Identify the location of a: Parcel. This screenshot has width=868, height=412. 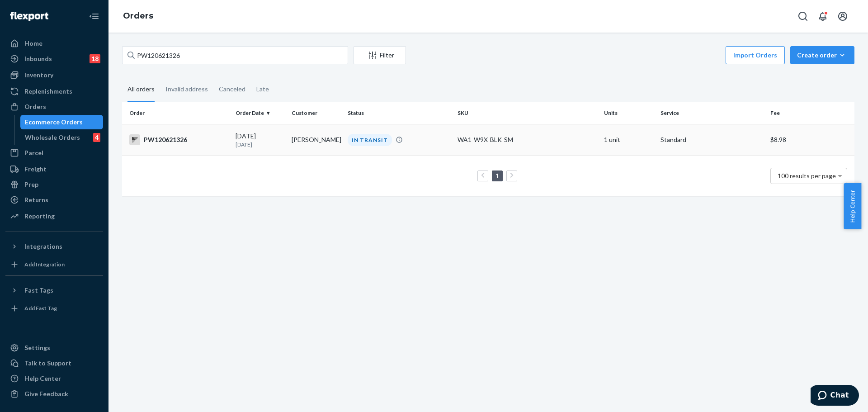
(54, 153).